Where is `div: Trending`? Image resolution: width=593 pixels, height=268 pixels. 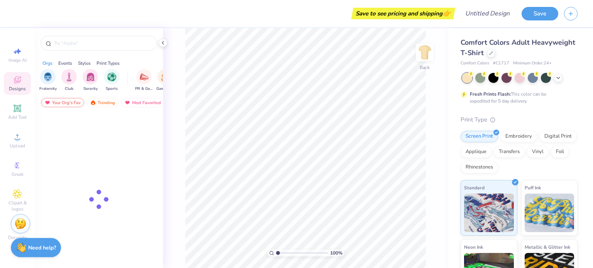 div: Trending is located at coordinates (102, 103).